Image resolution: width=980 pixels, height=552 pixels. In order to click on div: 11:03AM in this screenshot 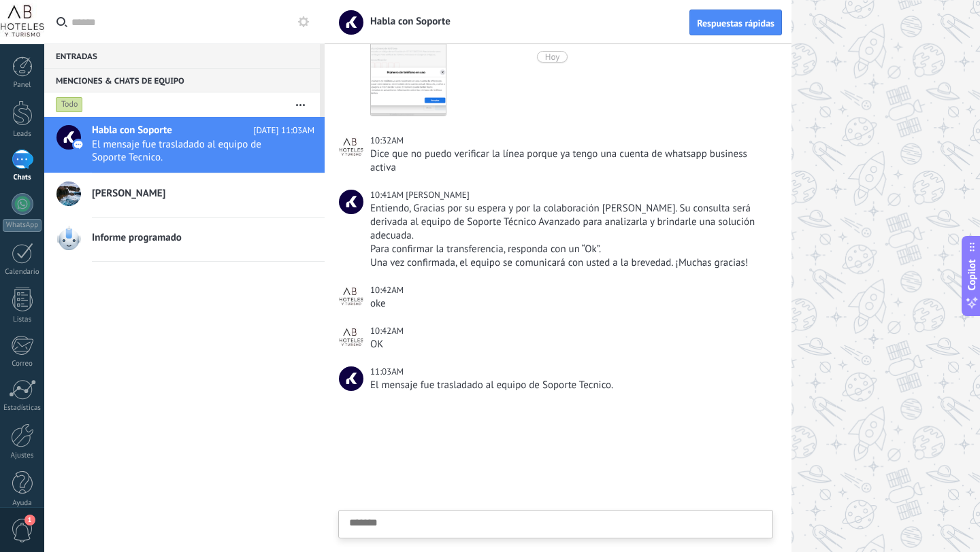, I will do `click(388, 372)`.